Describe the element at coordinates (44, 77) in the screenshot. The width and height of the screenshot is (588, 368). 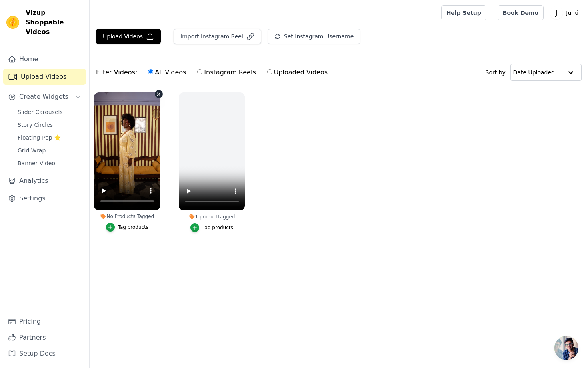
I see `a: Upload Videos` at that location.